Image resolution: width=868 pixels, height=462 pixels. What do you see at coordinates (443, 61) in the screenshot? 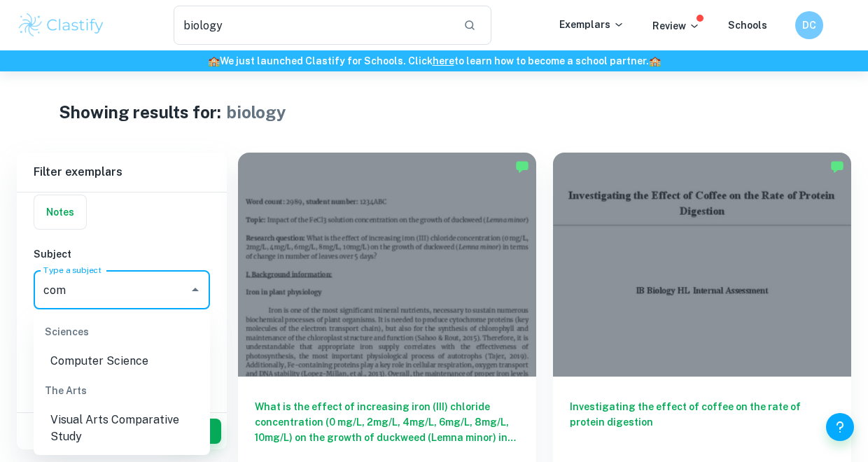
I see `a: here` at bounding box center [443, 61].